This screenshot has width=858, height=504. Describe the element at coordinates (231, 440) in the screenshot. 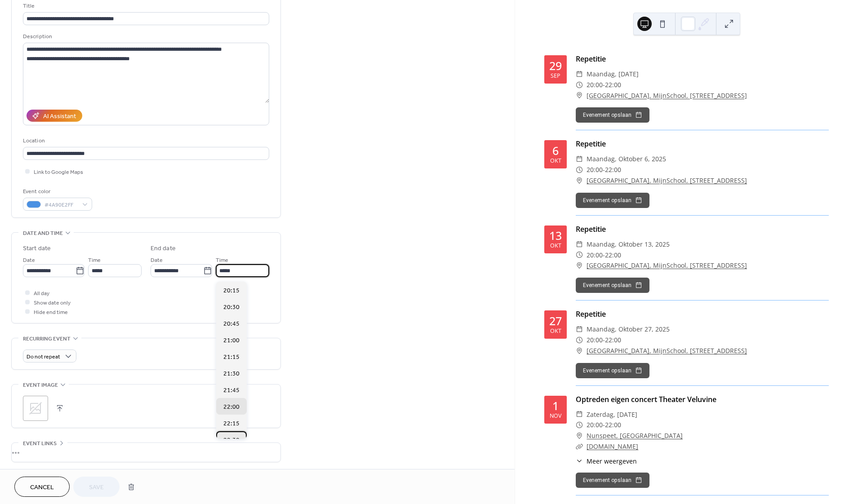

I see `span: 22:30` at that location.